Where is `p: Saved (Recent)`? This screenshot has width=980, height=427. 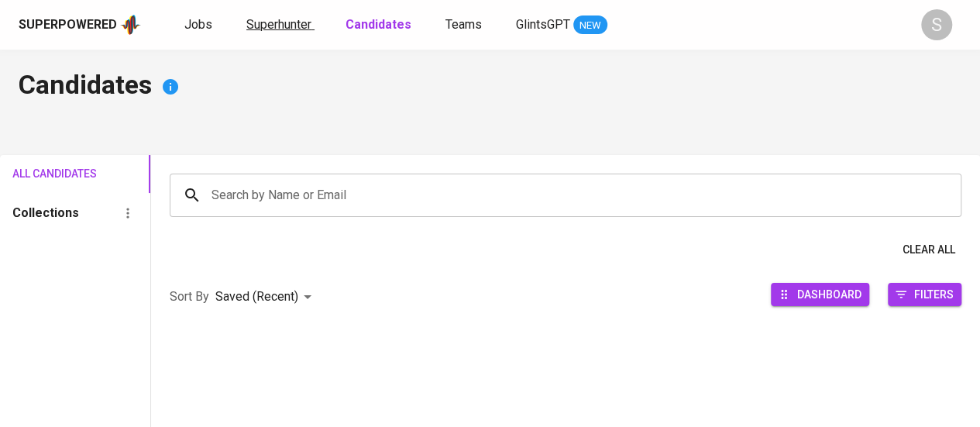
p: Saved (Recent) is located at coordinates (257, 296).